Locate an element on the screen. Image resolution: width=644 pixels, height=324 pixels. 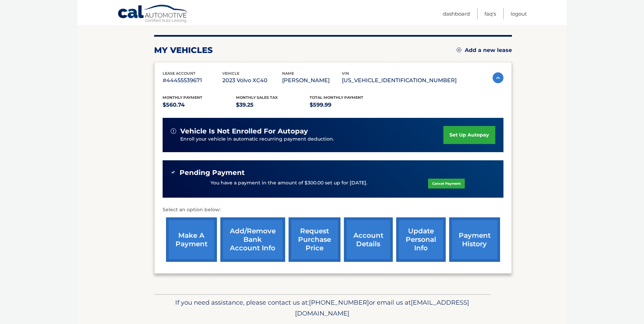
span: Total Monthly Payment is located at coordinates (336, 97).